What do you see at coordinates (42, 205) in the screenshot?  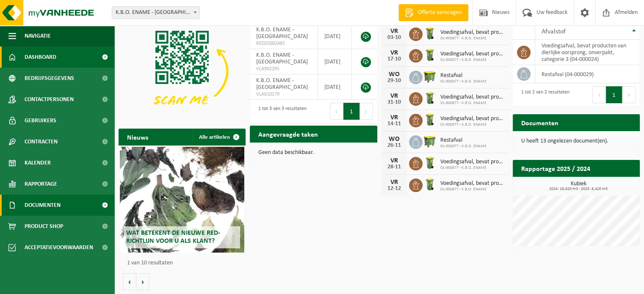 I see `span: Documenten` at bounding box center [42, 205].